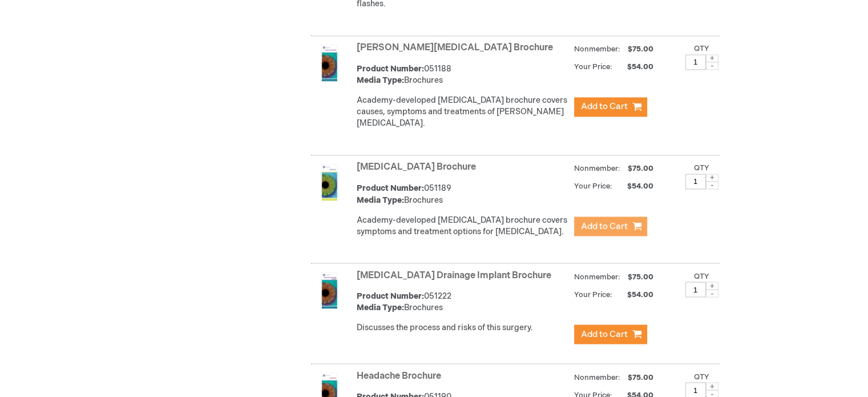  What do you see at coordinates (463, 302) in the screenshot?
I see `div: 051222 Brochures` at bounding box center [463, 302].